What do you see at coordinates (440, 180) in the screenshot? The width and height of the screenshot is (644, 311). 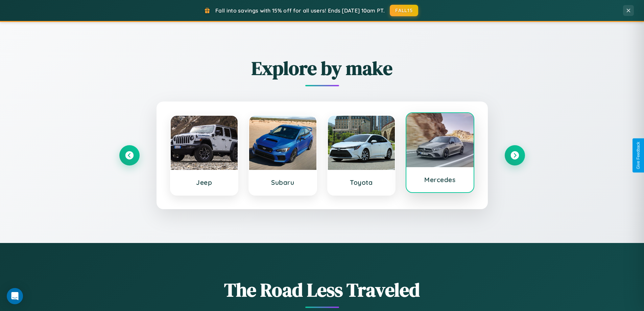 I see `h3: Mercedes` at bounding box center [440, 180].